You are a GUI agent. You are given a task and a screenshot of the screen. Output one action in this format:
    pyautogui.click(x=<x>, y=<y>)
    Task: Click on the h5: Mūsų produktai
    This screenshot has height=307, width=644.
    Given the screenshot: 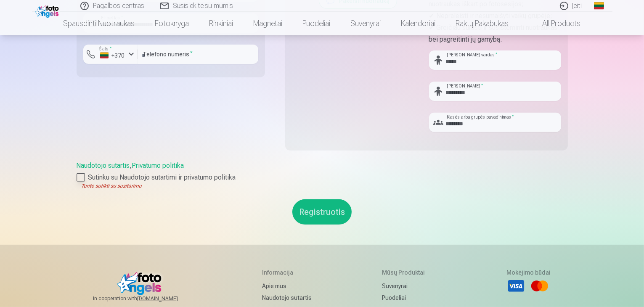 What is the action you would take?
    pyautogui.click(x=412, y=272)
    